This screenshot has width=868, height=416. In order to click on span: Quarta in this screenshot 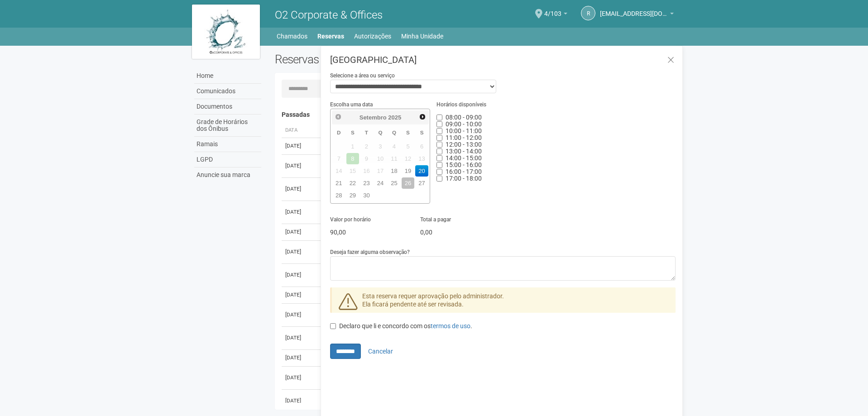, I will do `click(380, 132)`.